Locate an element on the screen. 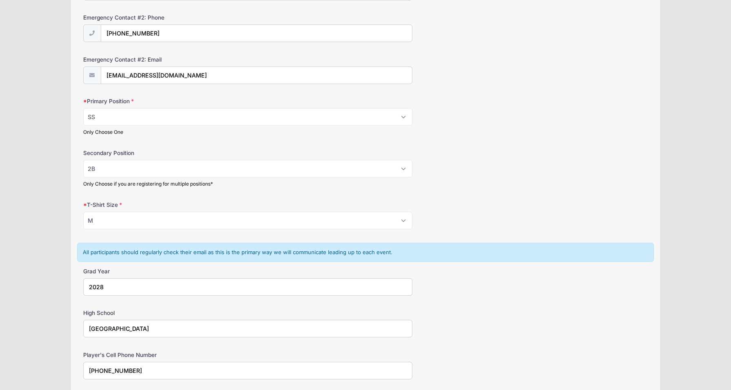 This screenshot has height=390, width=731. label: Primary Position is located at coordinates (178, 101).